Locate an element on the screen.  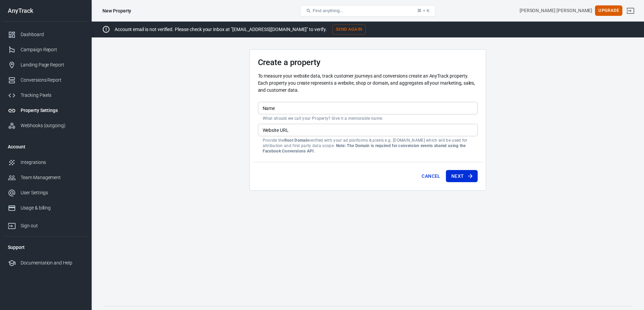
button: Find anything...⌘ + K is located at coordinates (368, 11).